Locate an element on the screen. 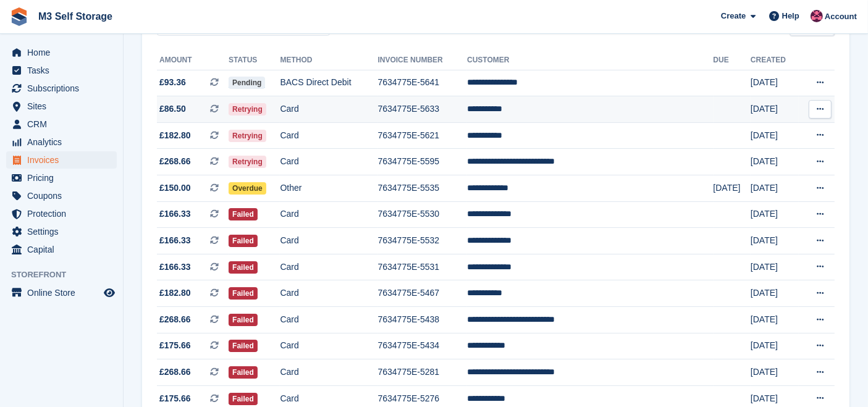 This screenshot has width=868, height=407. td: 7634775E-5434 is located at coordinates (423, 346).